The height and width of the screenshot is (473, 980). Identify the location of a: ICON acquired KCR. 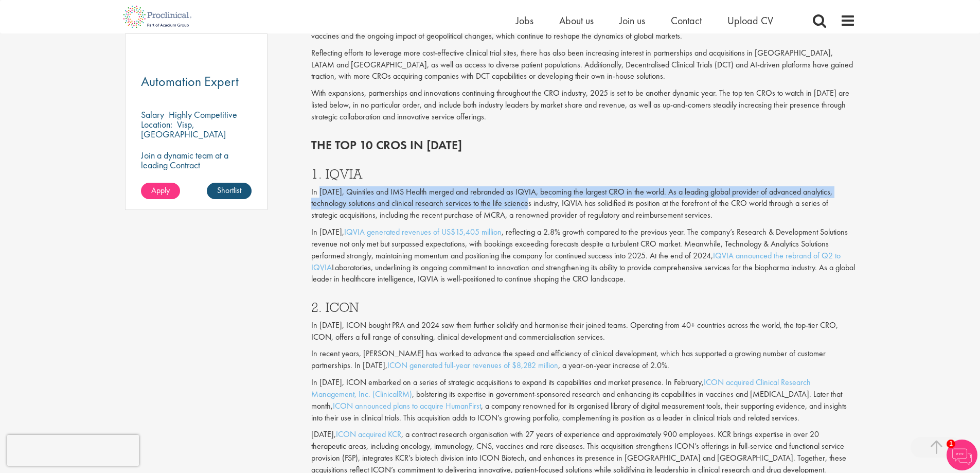
(369, 434).